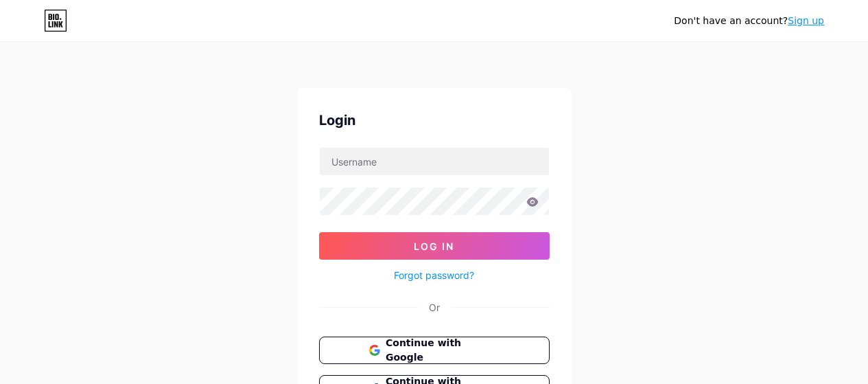 The width and height of the screenshot is (868, 384). I want to click on a: Sign up, so click(805, 21).